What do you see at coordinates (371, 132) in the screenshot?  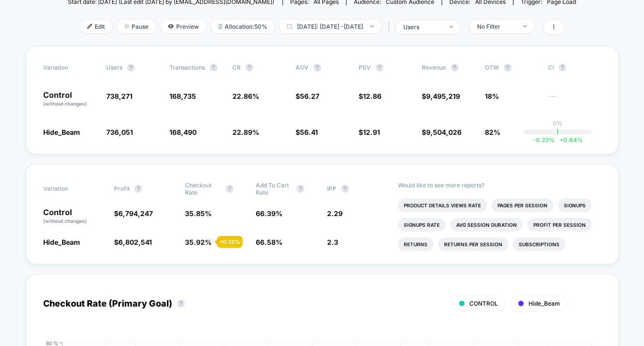 I see `span: 12.91` at bounding box center [371, 132].